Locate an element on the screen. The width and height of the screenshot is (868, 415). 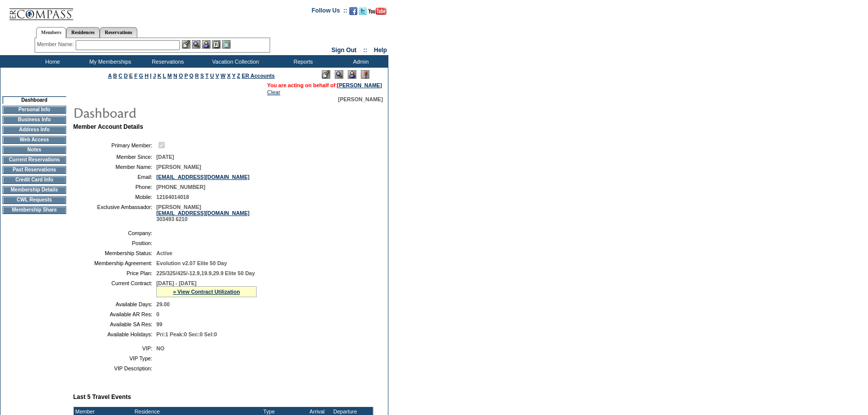
a: G is located at coordinates (141, 76).